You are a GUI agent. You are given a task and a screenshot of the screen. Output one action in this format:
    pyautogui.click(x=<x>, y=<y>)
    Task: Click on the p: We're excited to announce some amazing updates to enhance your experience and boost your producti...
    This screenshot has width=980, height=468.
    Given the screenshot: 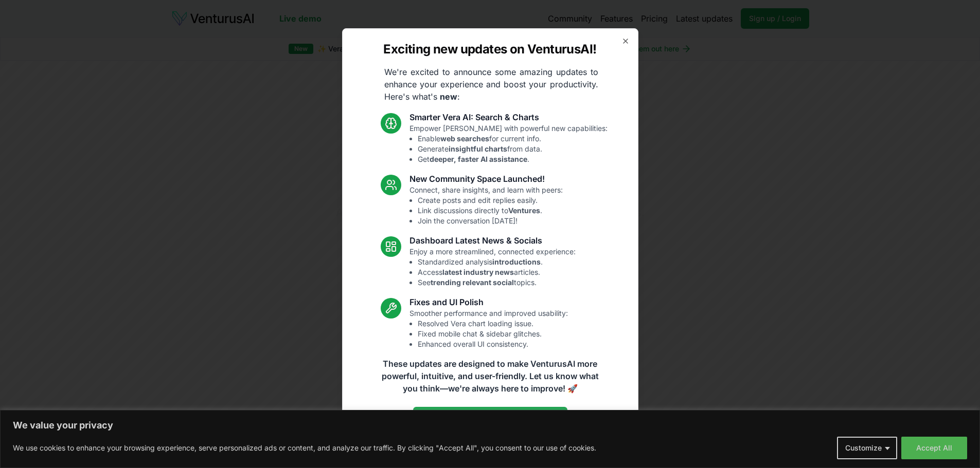 What is the action you would take?
    pyautogui.click(x=491, y=84)
    